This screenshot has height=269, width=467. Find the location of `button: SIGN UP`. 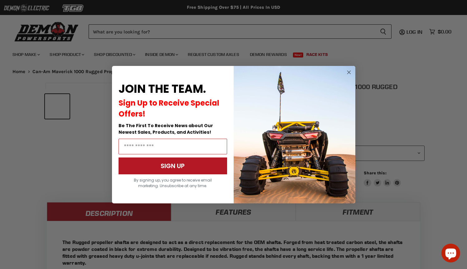

button: SIGN UP is located at coordinates (173, 166).